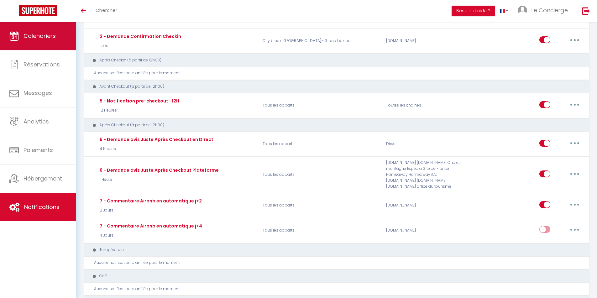 The height and width of the screenshot is (298, 597). I want to click on div: 2 - Demande Confirmation Checkin, so click(139, 36).